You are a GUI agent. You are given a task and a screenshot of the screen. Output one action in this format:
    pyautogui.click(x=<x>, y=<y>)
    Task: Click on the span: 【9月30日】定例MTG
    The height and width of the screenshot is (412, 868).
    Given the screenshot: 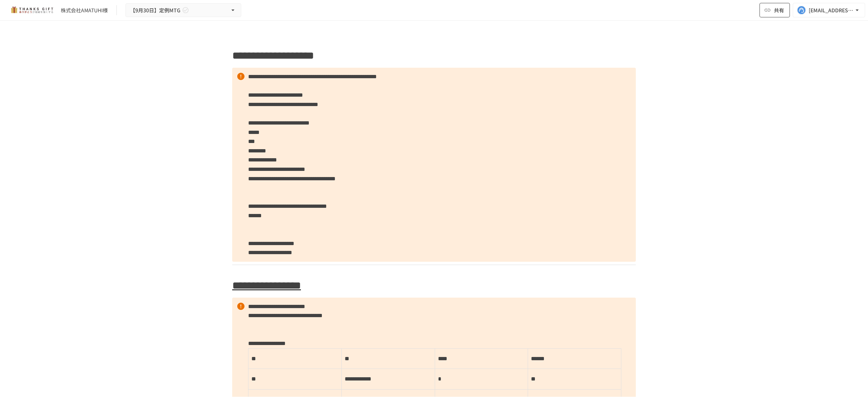 What is the action you would take?
    pyautogui.click(x=155, y=10)
    